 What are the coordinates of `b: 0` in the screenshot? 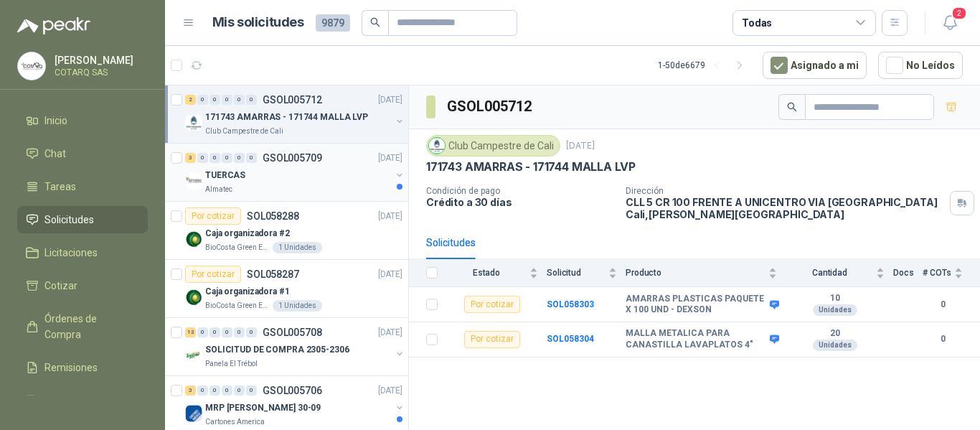 It's located at (943, 305).